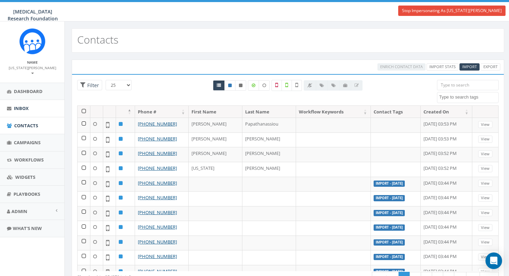 The height and width of the screenshot is (276, 509). What do you see at coordinates (470, 67) in the screenshot?
I see `a: Import` at bounding box center [470, 67].